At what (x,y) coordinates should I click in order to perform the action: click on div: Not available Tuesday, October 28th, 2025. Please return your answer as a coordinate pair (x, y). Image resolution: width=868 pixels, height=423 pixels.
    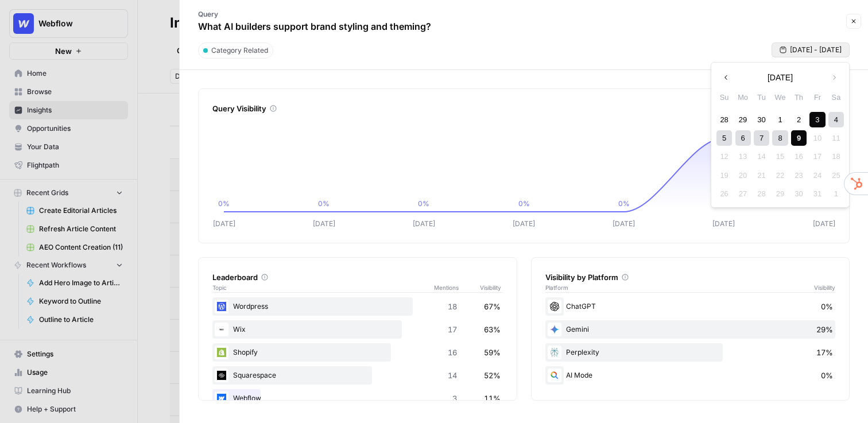
    Looking at the image, I should click on (761, 194).